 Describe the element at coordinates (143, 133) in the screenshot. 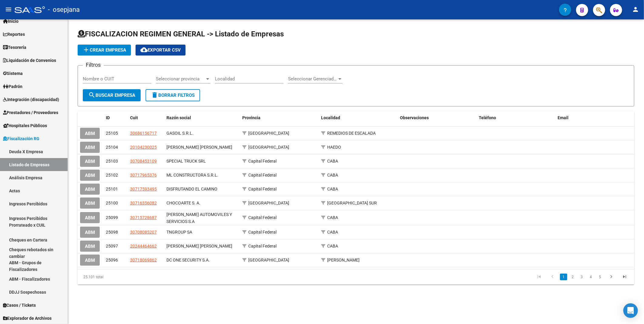

I see `span: 30686156717` at that location.